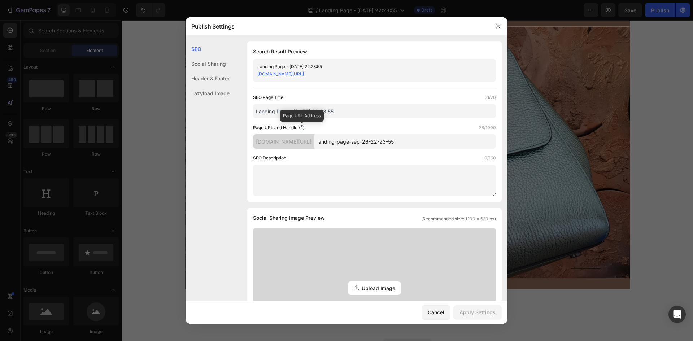  Describe the element at coordinates (436, 312) in the screenshot. I see `div: Cancel` at that location.